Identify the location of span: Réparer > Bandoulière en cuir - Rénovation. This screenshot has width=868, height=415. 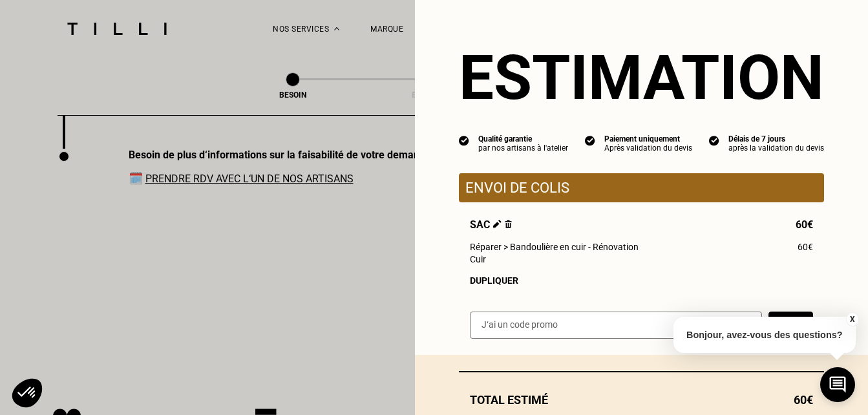
(554, 247).